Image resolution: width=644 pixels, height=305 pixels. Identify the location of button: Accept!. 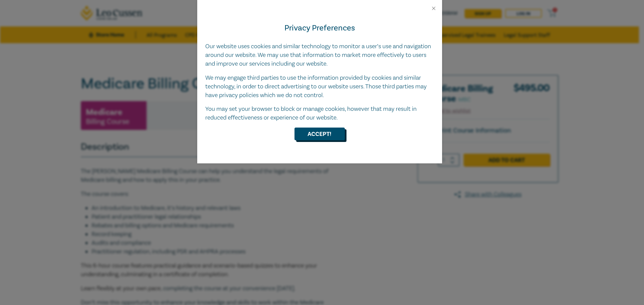
(319, 134).